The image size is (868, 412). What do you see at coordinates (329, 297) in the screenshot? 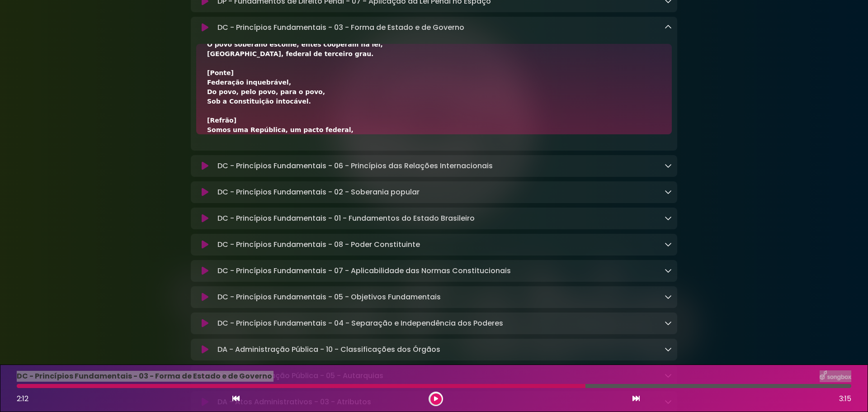
I see `p: DC - Princípios Fundamentais - 05 - Objetivos Fundamentais` at bounding box center [329, 297].